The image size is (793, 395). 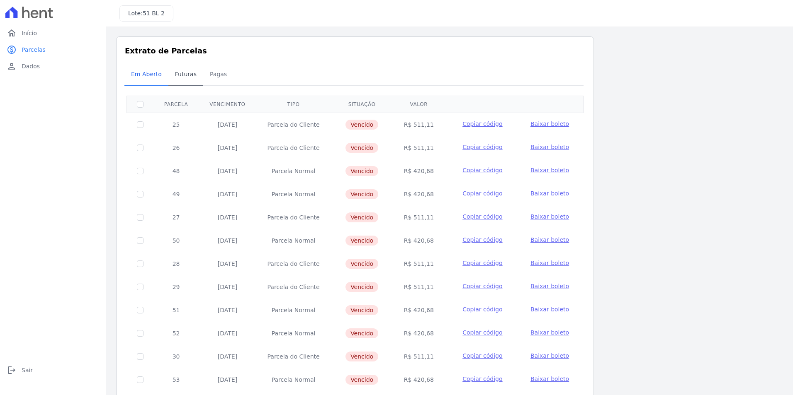 I want to click on td: 27, so click(x=176, y=218).